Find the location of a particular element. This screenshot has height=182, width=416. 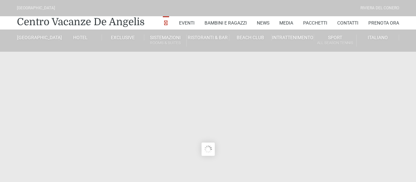

a: Ristoranti & Bar is located at coordinates (208, 37).